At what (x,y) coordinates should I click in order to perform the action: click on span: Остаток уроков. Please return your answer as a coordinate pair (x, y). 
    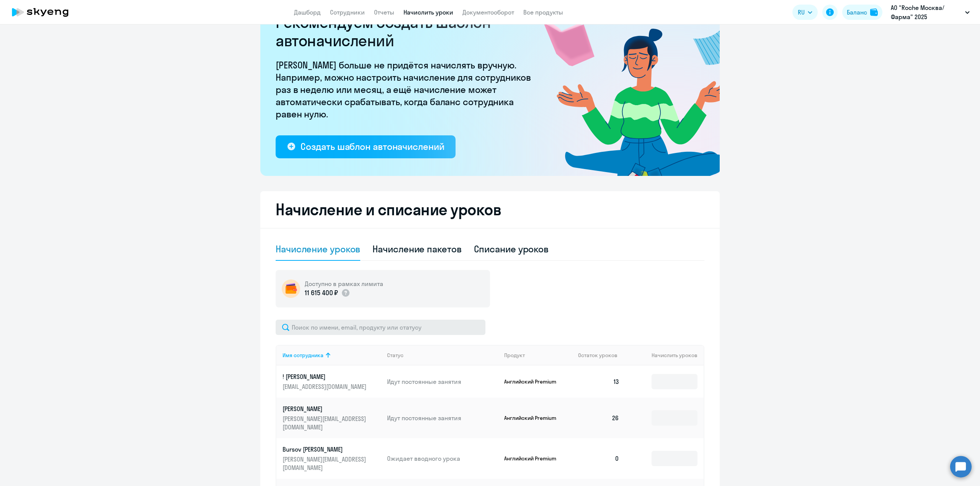
    Looking at the image, I should click on (598, 356).